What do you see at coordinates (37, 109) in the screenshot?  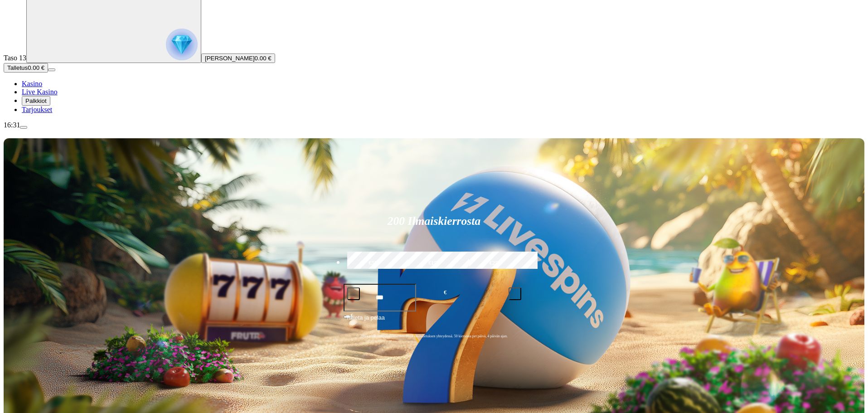 I see `span: Tarjoukset` at bounding box center [37, 109].